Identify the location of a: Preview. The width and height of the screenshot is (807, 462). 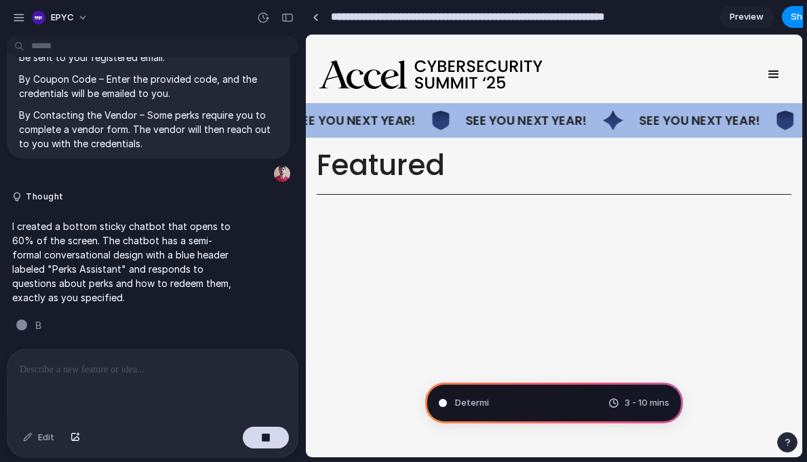
(747, 17).